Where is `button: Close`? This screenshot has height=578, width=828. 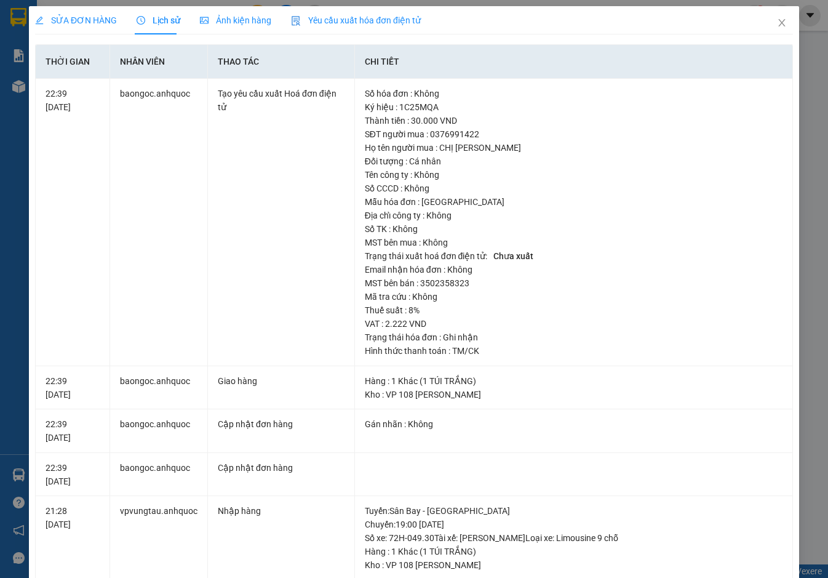 button: Close is located at coordinates (782, 23).